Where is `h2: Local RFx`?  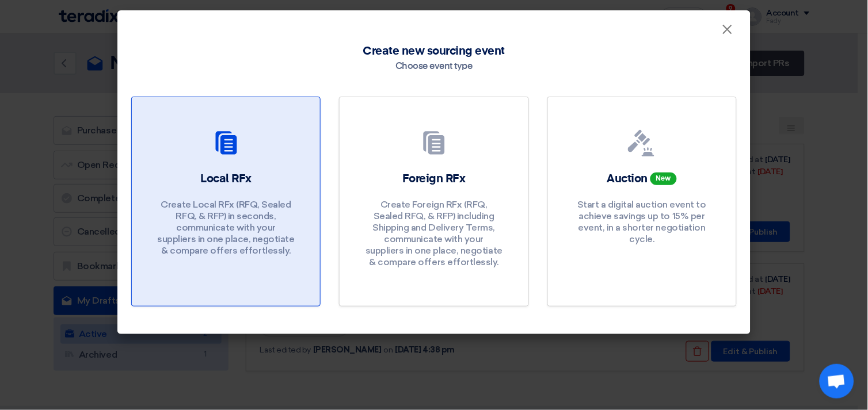
h2: Local RFx is located at coordinates (226, 179).